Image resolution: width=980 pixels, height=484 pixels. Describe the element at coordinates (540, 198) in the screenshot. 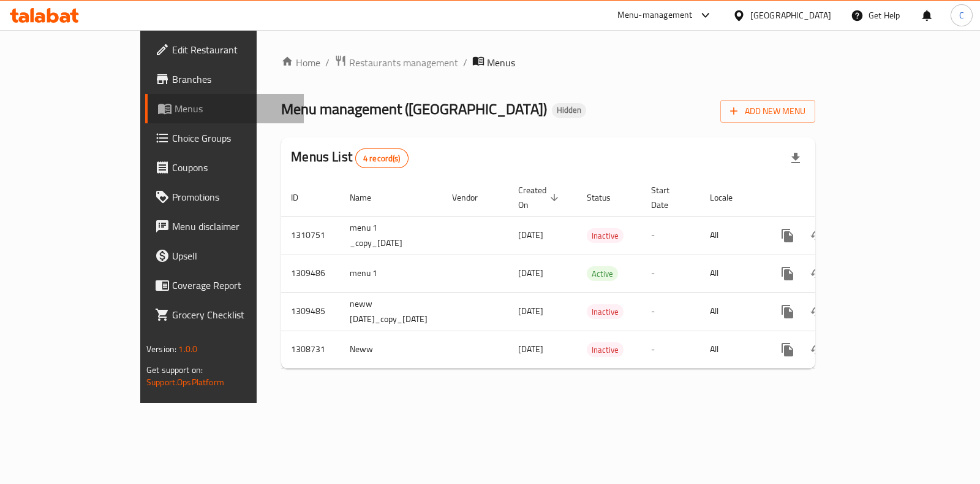

I see `span: Created On` at that location.